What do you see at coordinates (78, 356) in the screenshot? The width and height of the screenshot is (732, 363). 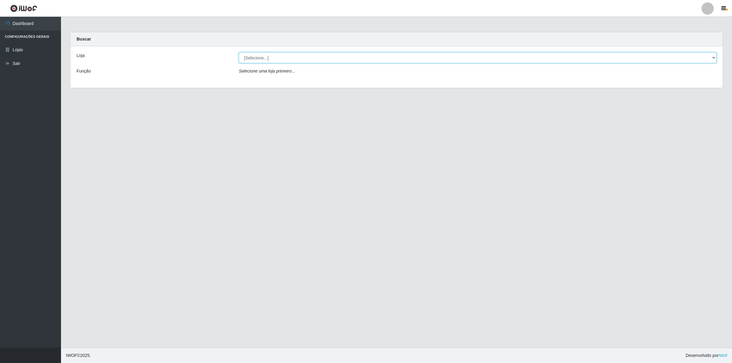 I see `span: © 2025 .` at bounding box center [78, 356].